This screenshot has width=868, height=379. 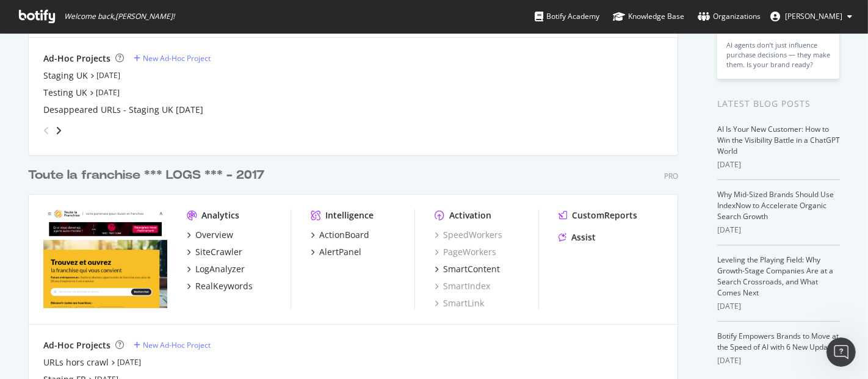 I want to click on a: PageWorkers, so click(x=465, y=252).